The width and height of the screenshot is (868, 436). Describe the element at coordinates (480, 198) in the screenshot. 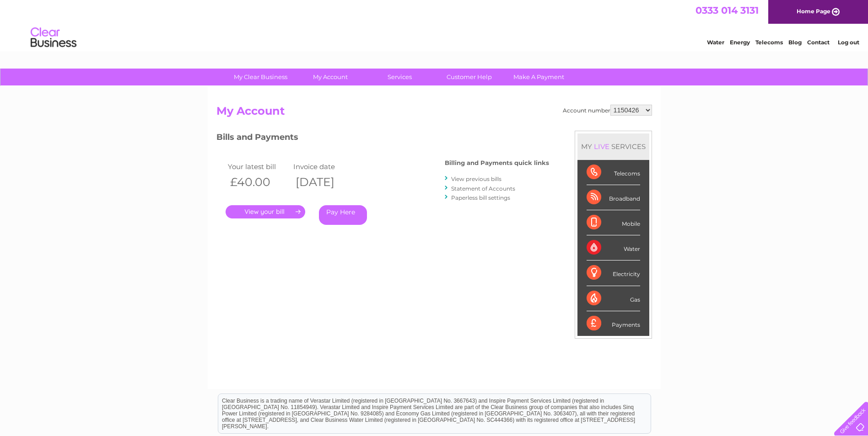

I see `a: Paperless bill settings` at that location.